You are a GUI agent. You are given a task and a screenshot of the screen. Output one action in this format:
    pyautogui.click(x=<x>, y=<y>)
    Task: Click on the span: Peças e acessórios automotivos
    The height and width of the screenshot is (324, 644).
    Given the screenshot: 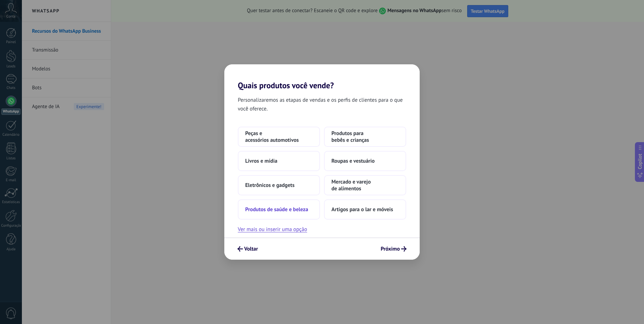 What is the action you would take?
    pyautogui.click(x=279, y=137)
    